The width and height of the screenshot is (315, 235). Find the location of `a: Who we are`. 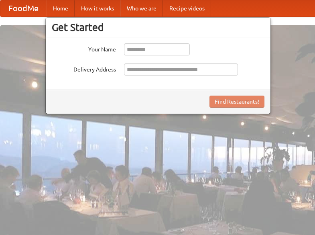

a: Who we are is located at coordinates (142, 8).